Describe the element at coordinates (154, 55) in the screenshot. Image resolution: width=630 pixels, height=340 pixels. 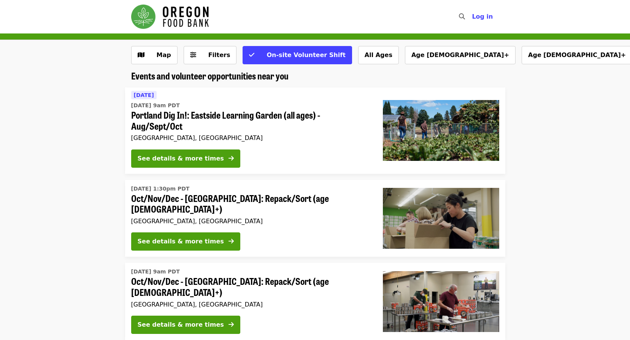
I see `a: Show map view` at that location.